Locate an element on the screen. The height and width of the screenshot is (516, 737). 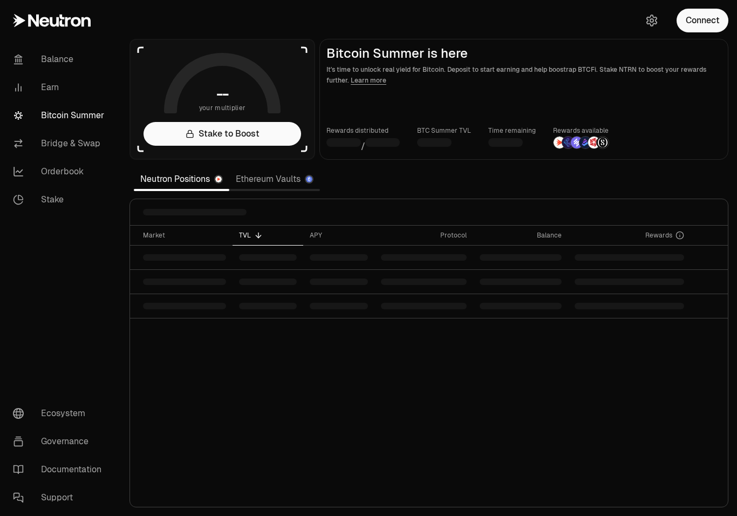
a: Orderbook is located at coordinates (60, 172).